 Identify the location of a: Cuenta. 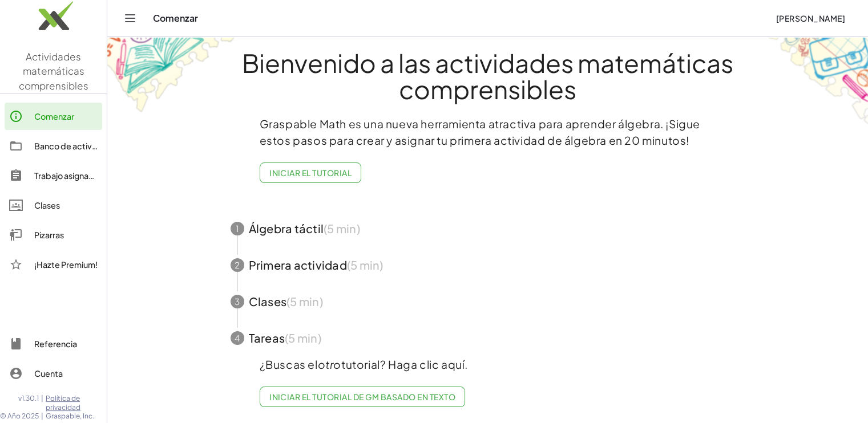
(53, 373).